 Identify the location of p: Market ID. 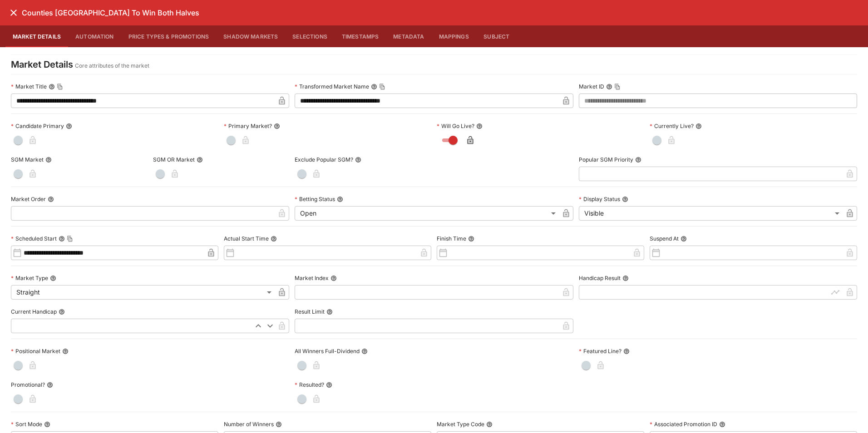
(591, 86).